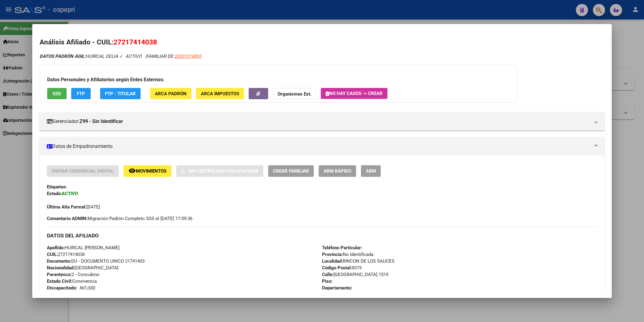 The image size is (644, 322). What do you see at coordinates (120, 57) in the screenshot?
I see `i: | ACTIVO |` at bounding box center [120, 57].